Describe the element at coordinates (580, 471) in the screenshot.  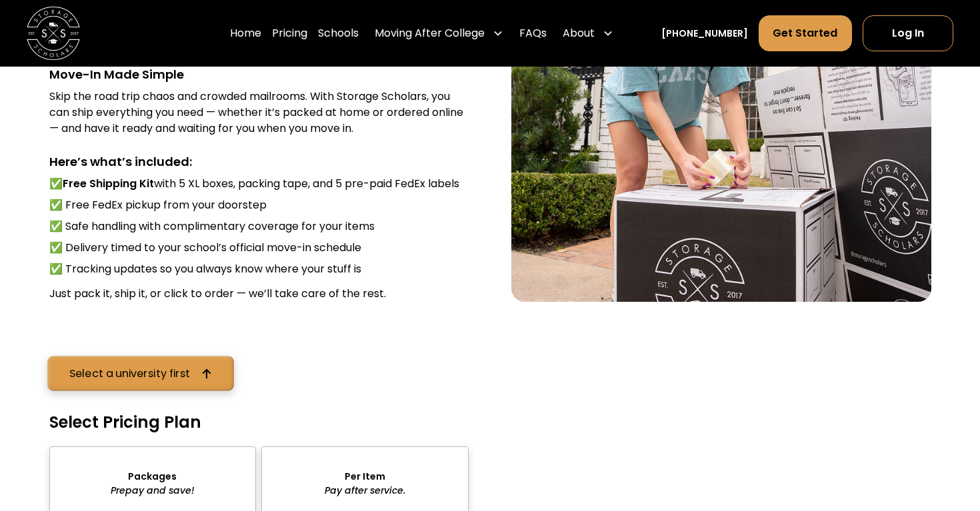
I see `div: Bronze` at that location.